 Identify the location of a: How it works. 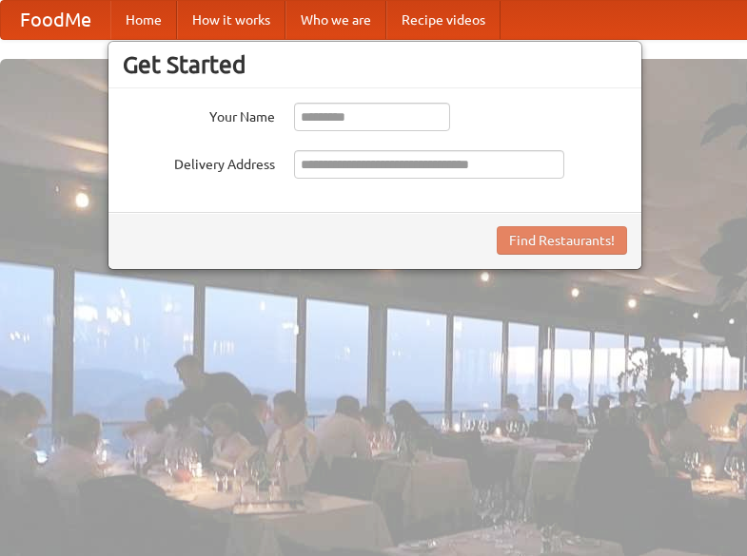
(231, 20).